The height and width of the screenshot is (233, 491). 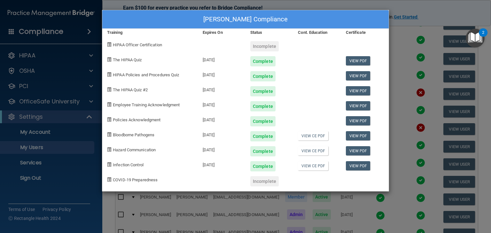 What do you see at coordinates (128, 165) in the screenshot?
I see `span: Infection Control` at bounding box center [128, 165].